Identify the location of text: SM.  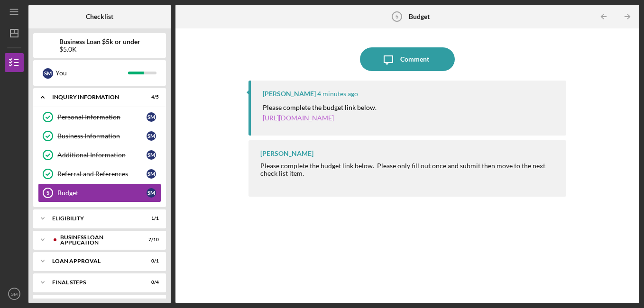
(14, 294).